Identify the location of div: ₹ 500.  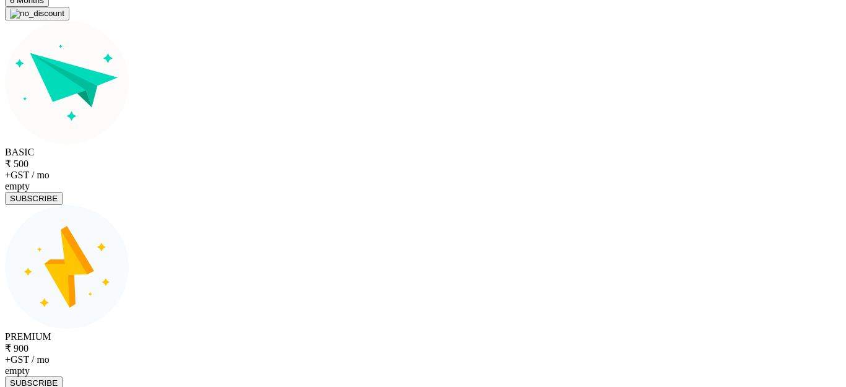
(423, 164).